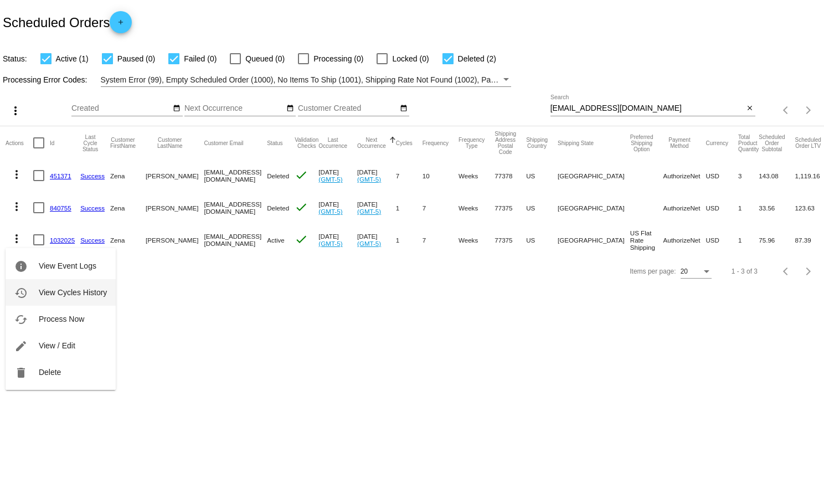  What do you see at coordinates (73, 292) in the screenshot?
I see `span: View Cycles History` at bounding box center [73, 292].